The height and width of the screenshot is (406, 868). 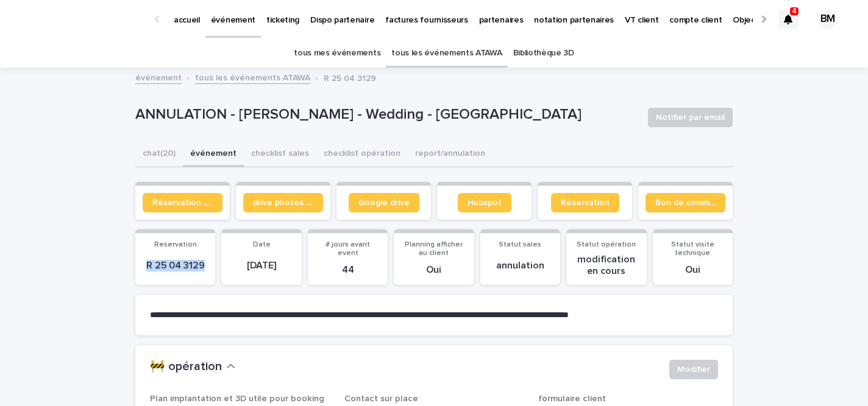 I want to click on button: checklist opération, so click(x=362, y=155).